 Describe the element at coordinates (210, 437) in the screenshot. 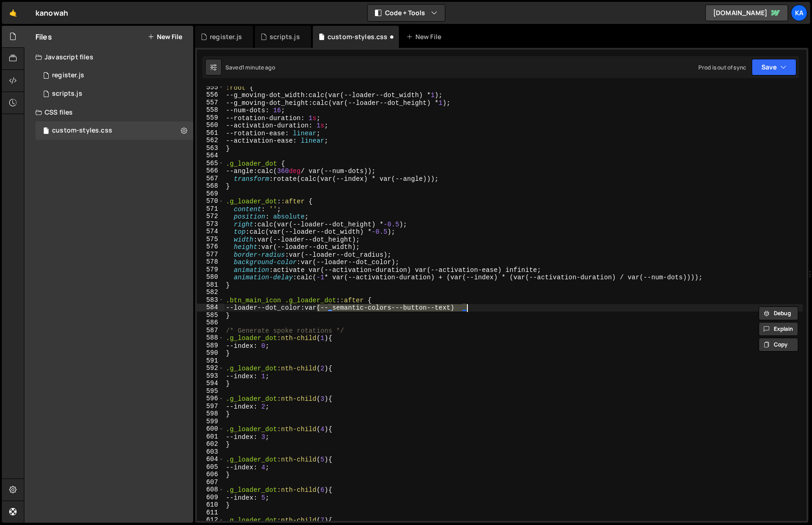

I see `div: 601` at that location.